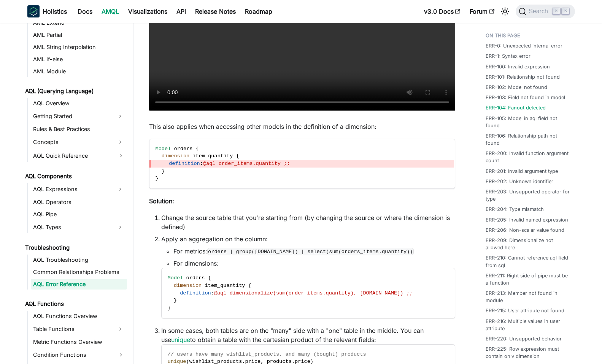 The width and height of the screenshot is (602, 364). What do you see at coordinates (75, 304) in the screenshot?
I see `a: AQL Functions` at bounding box center [75, 304].